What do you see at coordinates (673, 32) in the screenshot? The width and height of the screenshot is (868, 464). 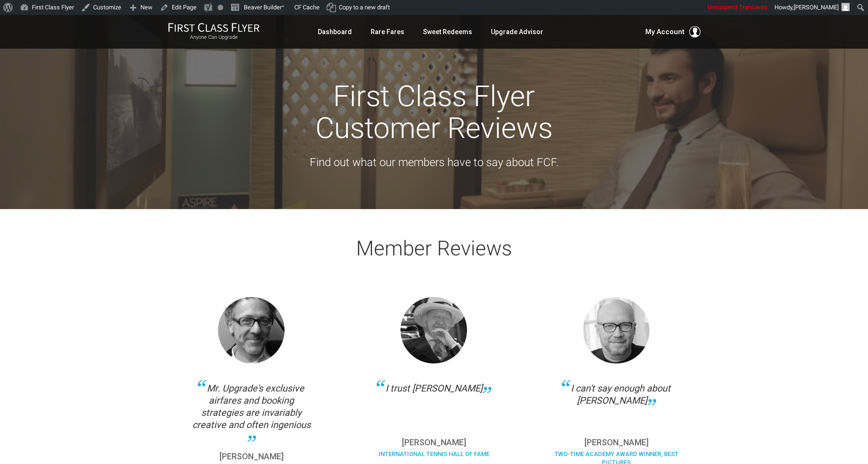 I see `button: My Account` at bounding box center [673, 32].